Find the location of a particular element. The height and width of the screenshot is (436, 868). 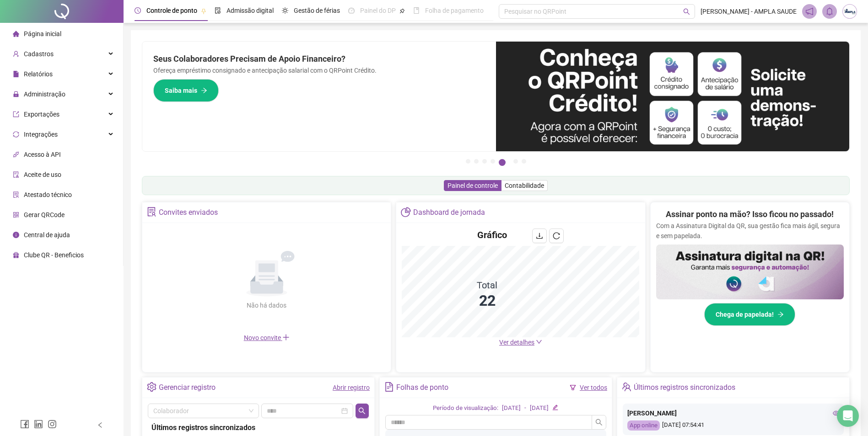

button: 6 is located at coordinates (515, 161).